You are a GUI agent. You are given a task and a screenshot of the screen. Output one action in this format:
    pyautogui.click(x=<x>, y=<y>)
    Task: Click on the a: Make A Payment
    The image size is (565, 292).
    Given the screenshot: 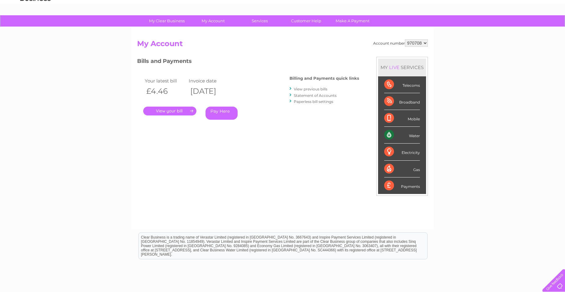 What is the action you would take?
    pyautogui.click(x=353, y=21)
    